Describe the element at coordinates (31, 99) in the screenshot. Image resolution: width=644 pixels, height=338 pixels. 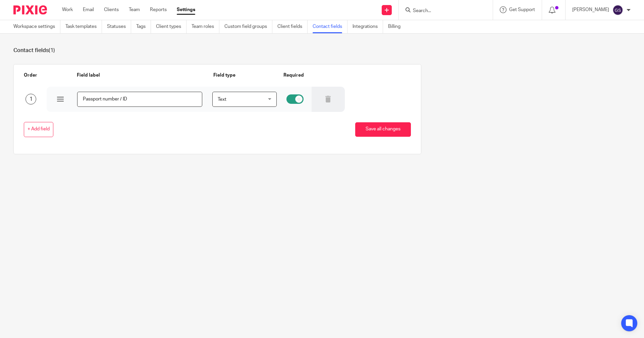
I see `div: 1` at that location.